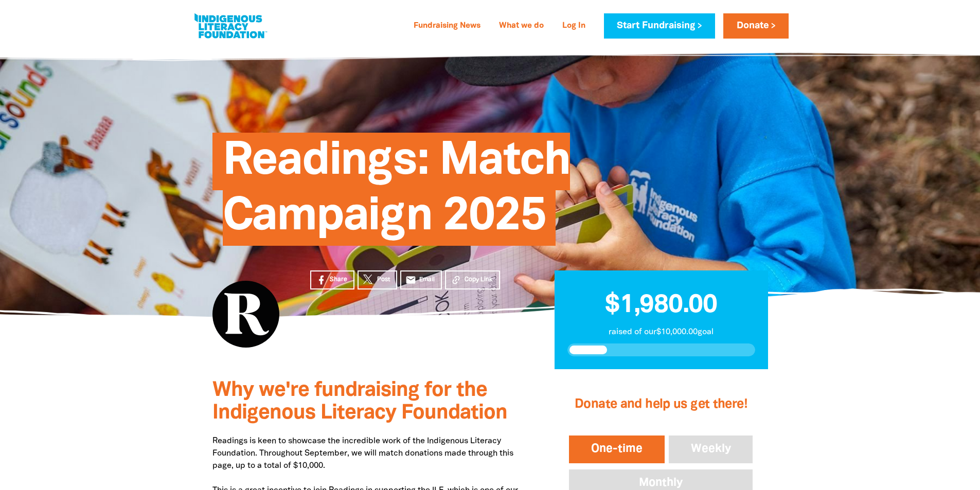  Describe the element at coordinates (360, 402) in the screenshot. I see `span: Why we're fundraising for the Indigenous Literacy Foundation` at that location.